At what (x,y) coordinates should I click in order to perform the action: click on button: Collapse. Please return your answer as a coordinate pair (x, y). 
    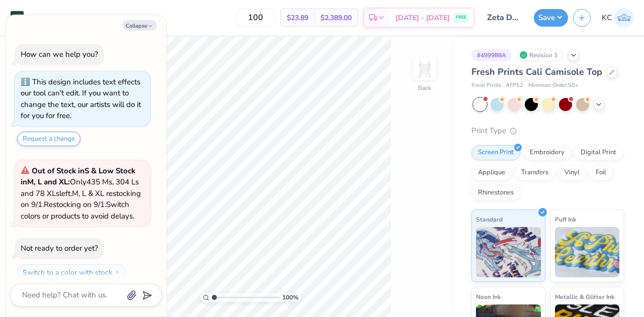
    Looking at the image, I should click on (139, 25).